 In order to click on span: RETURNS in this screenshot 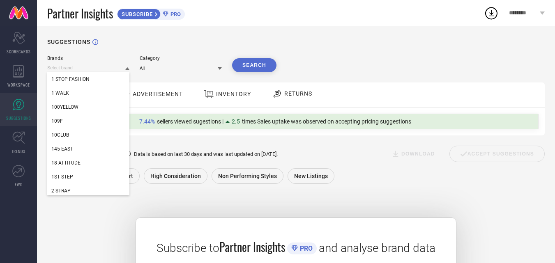, I will do `click(298, 94)`.